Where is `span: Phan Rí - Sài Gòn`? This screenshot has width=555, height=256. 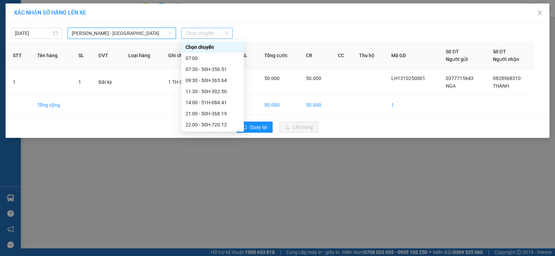 span: Phan Rí - Sài Gòn is located at coordinates (122, 33).